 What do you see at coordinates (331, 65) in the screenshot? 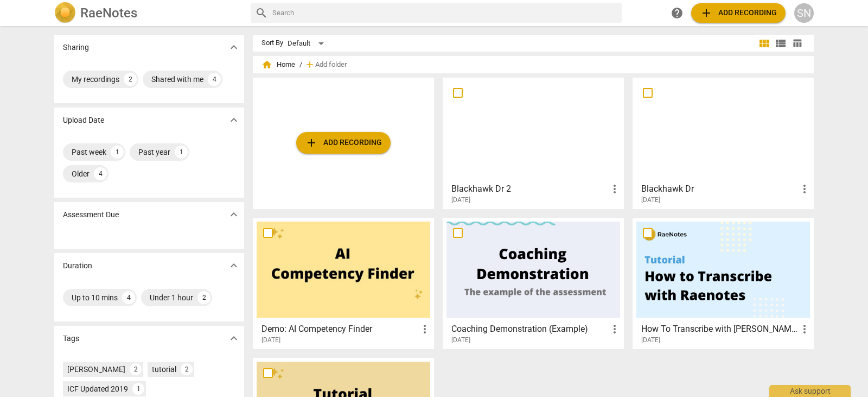
I see `span: Add folder` at bounding box center [331, 65].